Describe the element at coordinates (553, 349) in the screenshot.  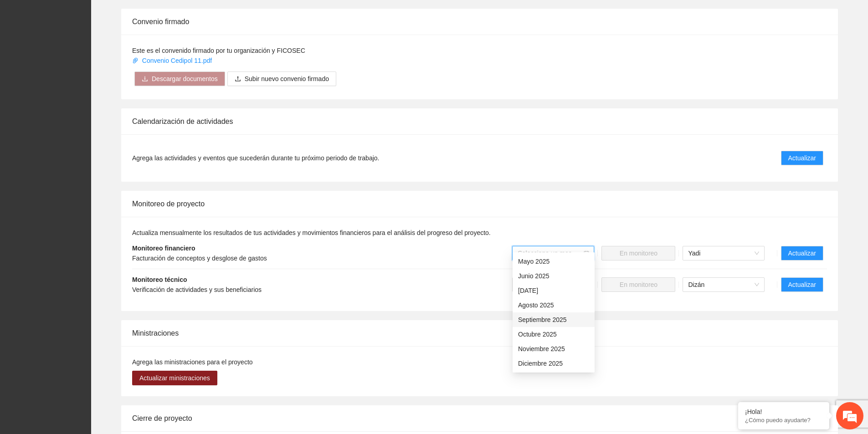
I see `div: Noviembre 2025` at that location.